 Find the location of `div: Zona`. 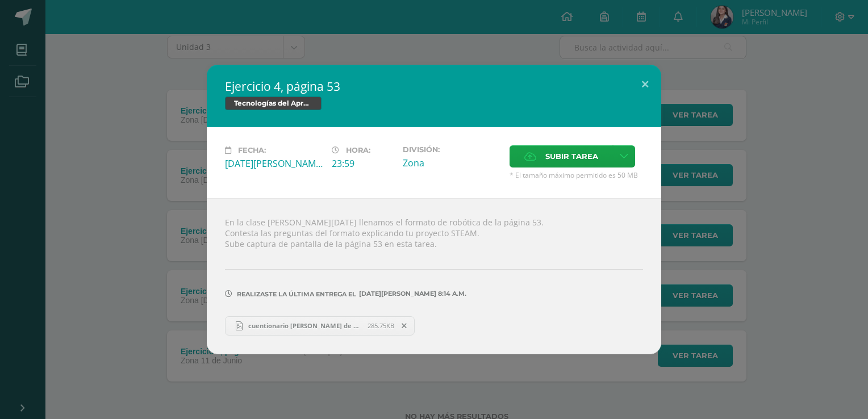

div: Zona is located at coordinates (451, 163).